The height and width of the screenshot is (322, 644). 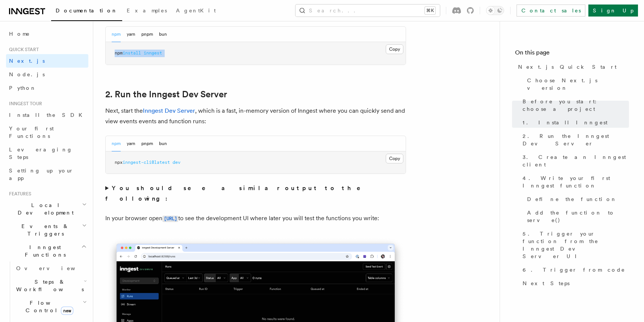 What do you see at coordinates (565, 123) in the screenshot?
I see `span: 1. Install Inngest` at bounding box center [565, 123].